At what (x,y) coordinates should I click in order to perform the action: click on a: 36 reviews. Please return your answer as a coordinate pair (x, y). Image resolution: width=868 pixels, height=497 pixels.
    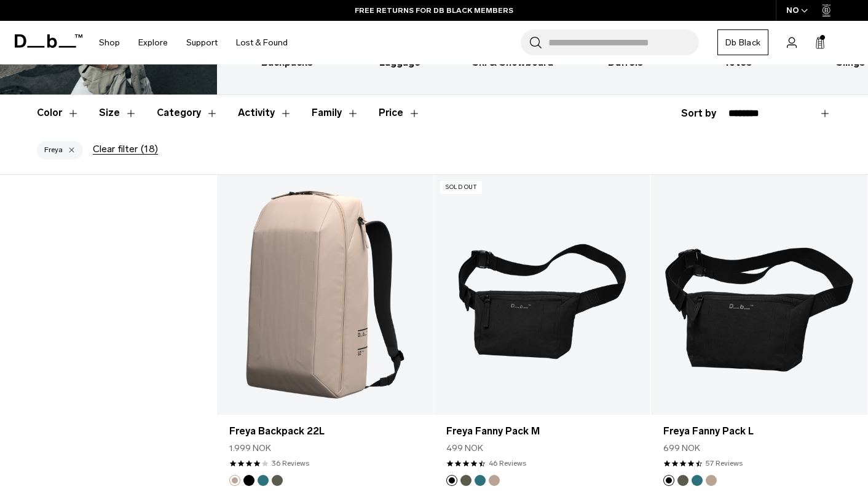
    Looking at the image, I should click on (290, 463).